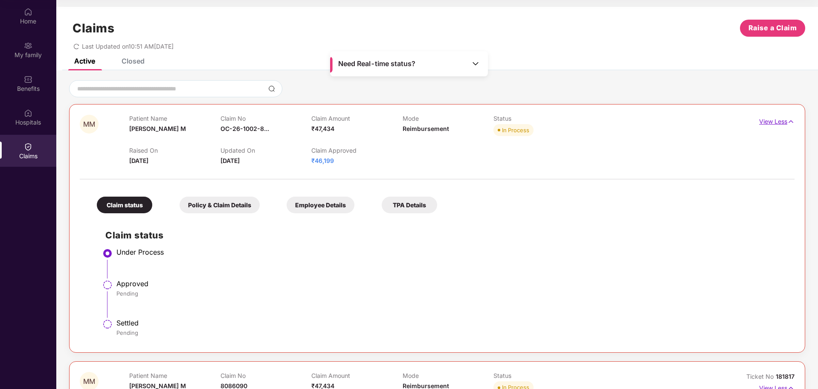 This screenshot has width=818, height=389. Describe the element at coordinates (124, 205) in the screenshot. I see `div: Claim status` at that location.